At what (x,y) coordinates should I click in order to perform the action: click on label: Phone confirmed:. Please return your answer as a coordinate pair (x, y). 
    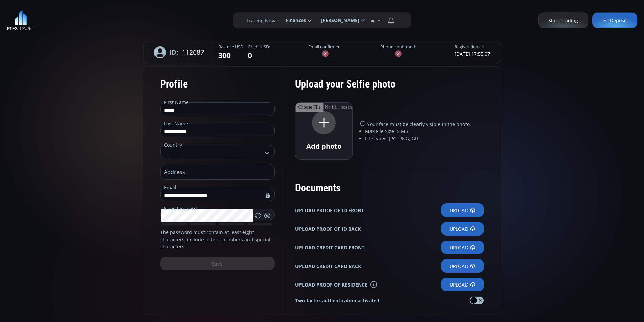
    Looking at the image, I should click on (398, 47).